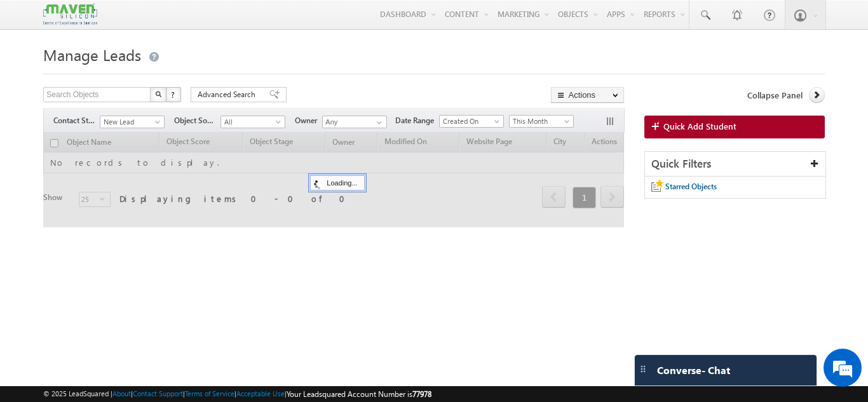 This screenshot has height=402, width=868. What do you see at coordinates (354, 122) in the screenshot?
I see `input: Type to Search` at bounding box center [354, 122].